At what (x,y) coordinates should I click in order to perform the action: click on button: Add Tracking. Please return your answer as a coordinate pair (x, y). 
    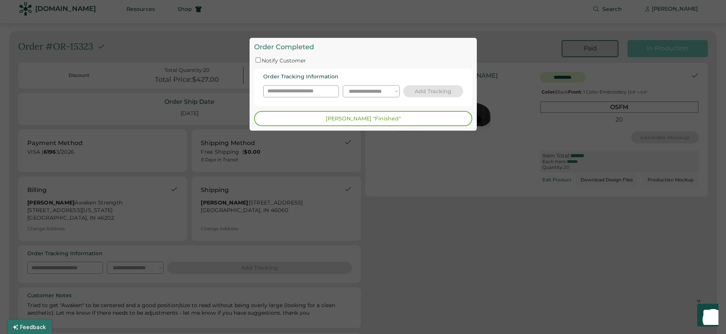
    Looking at the image, I should click on (433, 91).